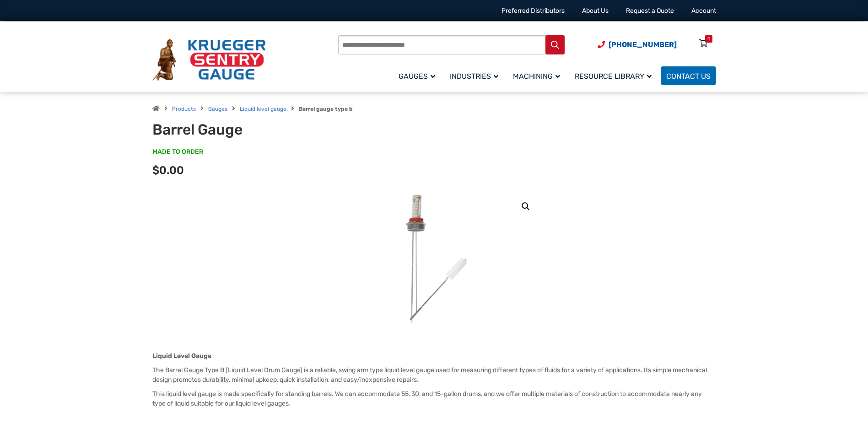  I want to click on span: Gauges, so click(417, 76).